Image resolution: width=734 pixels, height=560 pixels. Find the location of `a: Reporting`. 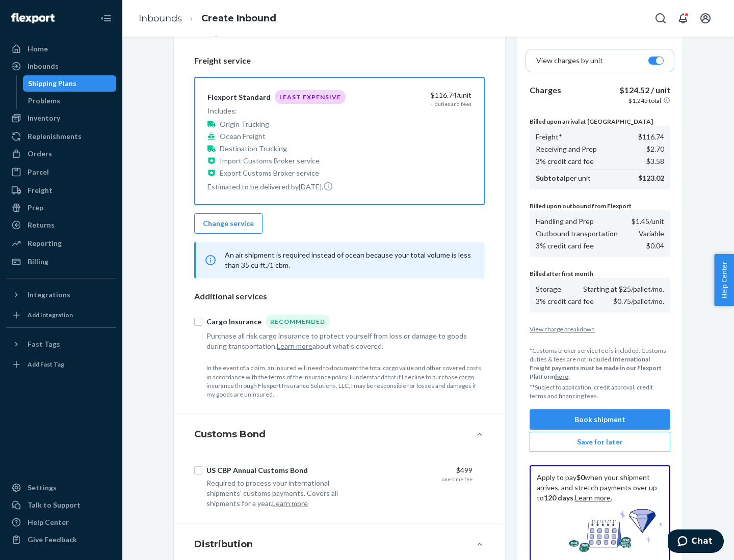

a: Reporting is located at coordinates (61, 244).